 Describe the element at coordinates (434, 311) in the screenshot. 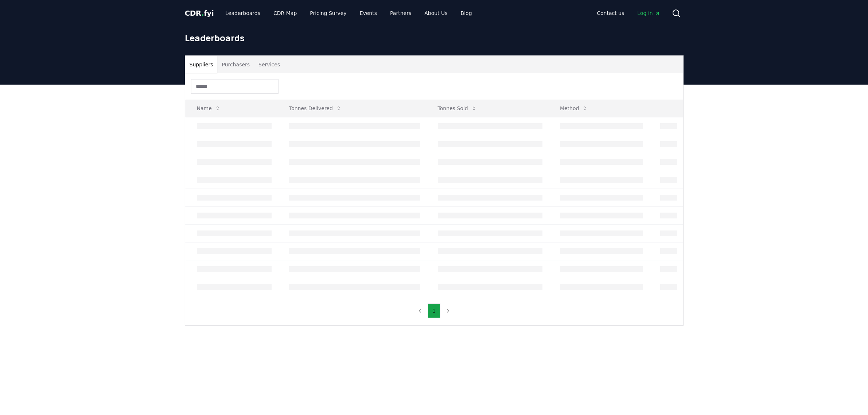

I see `button: 1` at that location.